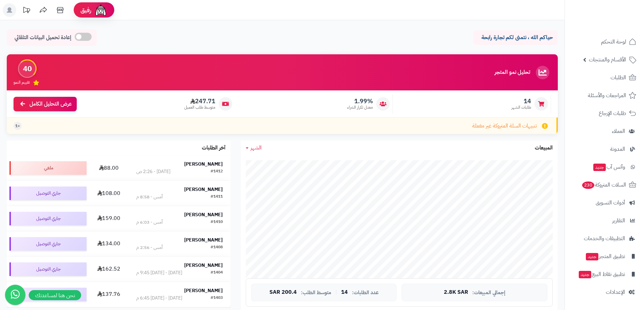 The image size is (644, 310). I want to click on span: 200.4 SAR, so click(283, 293).